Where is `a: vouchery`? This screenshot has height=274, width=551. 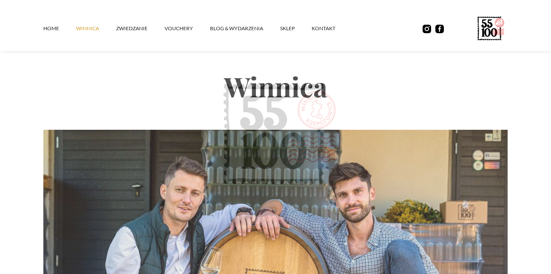 a: vouchery is located at coordinates (187, 28).